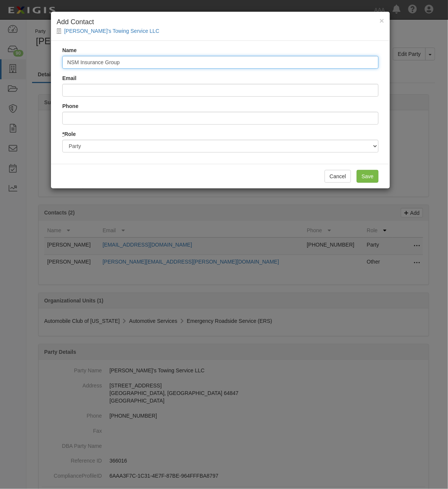 Image resolution: width=448 pixels, height=489 pixels. What do you see at coordinates (70, 106) in the screenshot?
I see `label: Phone` at bounding box center [70, 106].